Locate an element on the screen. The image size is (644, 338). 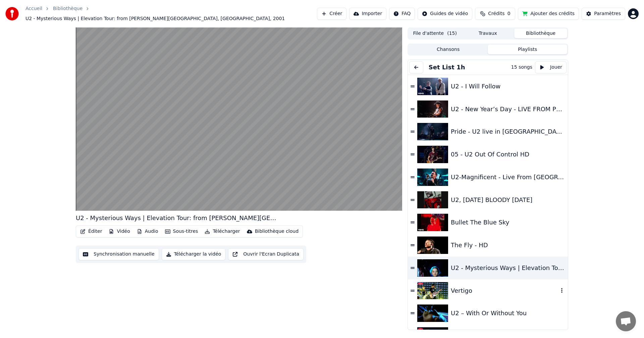
button: Set List 1h is located at coordinates (447, 67).